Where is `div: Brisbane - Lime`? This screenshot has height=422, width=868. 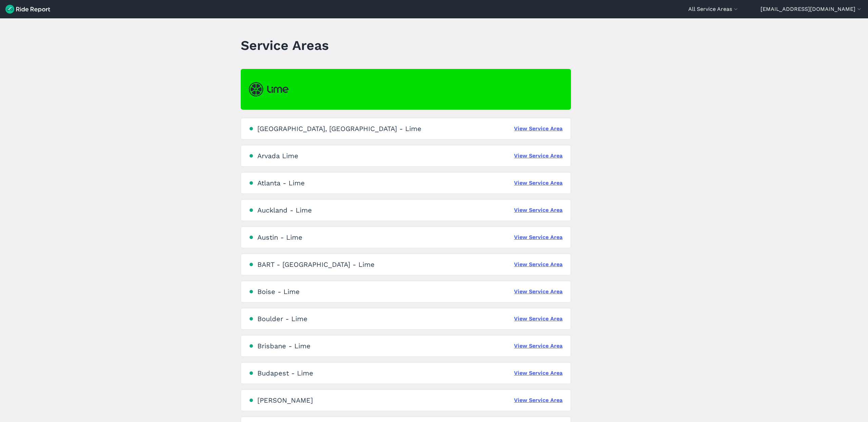 div: Brisbane - Lime is located at coordinates (284, 346).